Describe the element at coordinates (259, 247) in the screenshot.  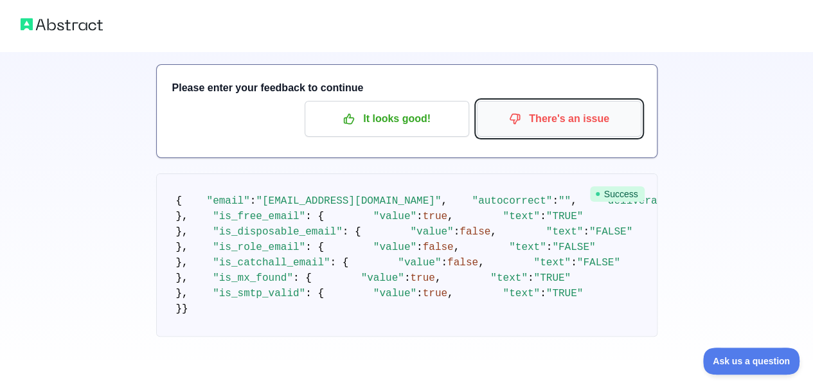
I see `span: "is_role_email"` at that location.